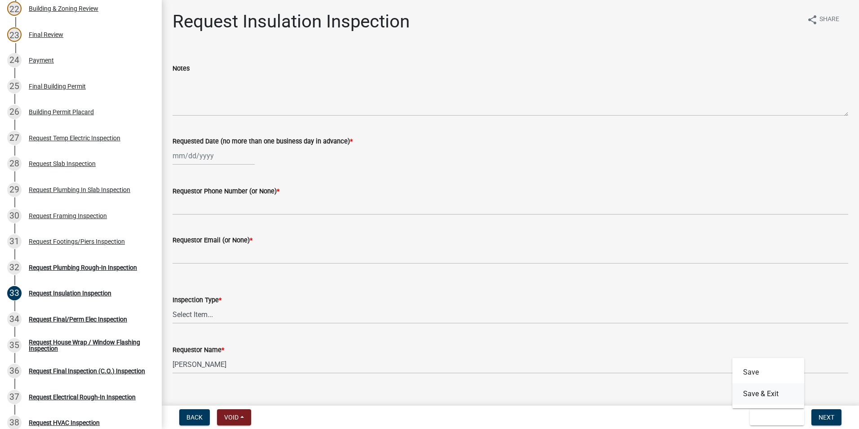  I want to click on div: Building & Zoning Review, so click(63, 9).